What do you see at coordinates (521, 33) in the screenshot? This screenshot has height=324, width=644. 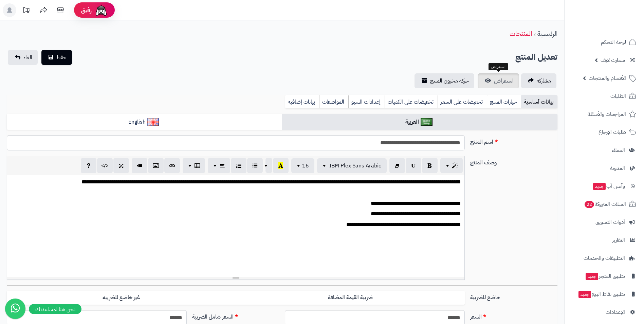 I see `a: المنتجات` at bounding box center [521, 33].